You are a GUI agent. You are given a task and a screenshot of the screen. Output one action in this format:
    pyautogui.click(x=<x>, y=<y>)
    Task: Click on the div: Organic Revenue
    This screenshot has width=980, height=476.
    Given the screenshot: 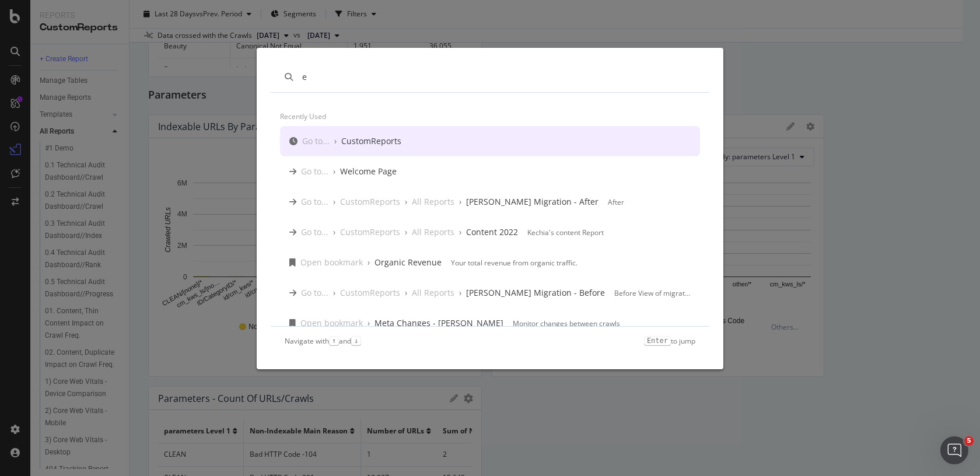 What is the action you would take?
    pyautogui.click(x=407, y=263)
    